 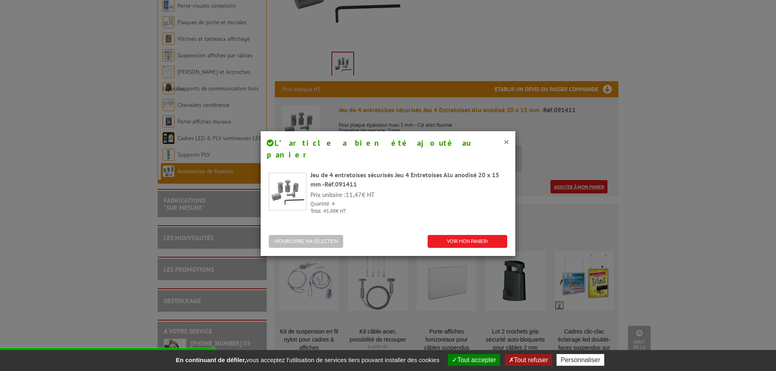 I want to click on button: Tout refuser, so click(x=528, y=360).